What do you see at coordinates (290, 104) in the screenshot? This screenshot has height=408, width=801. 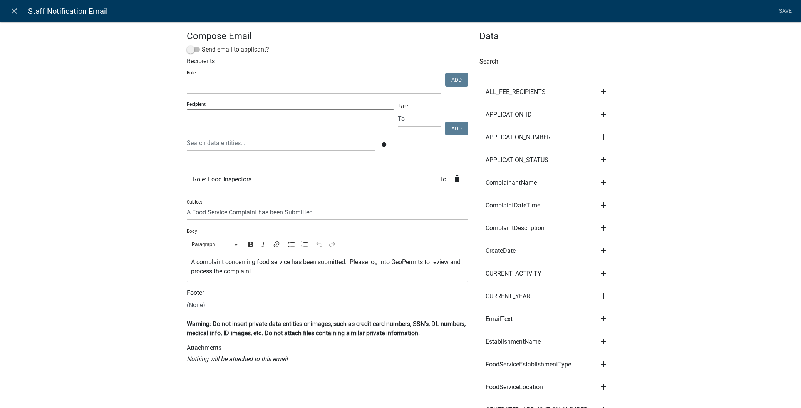 I see `p: Recipient` at bounding box center [290, 104].